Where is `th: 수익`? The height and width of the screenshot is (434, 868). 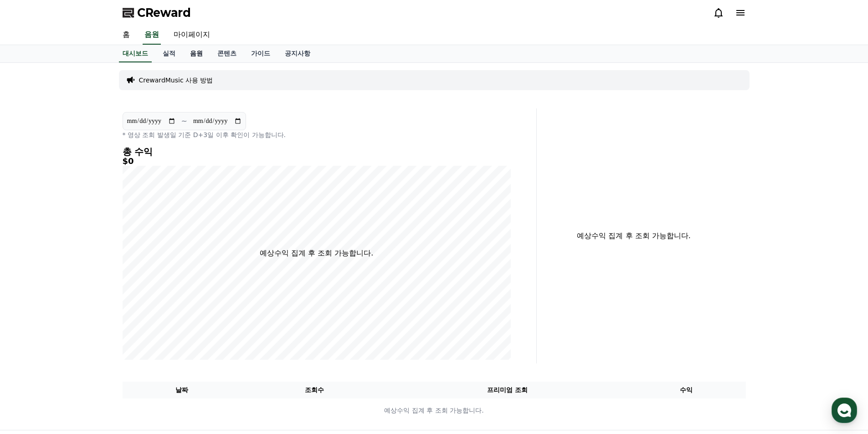 th: 수익 is located at coordinates (687, 390).